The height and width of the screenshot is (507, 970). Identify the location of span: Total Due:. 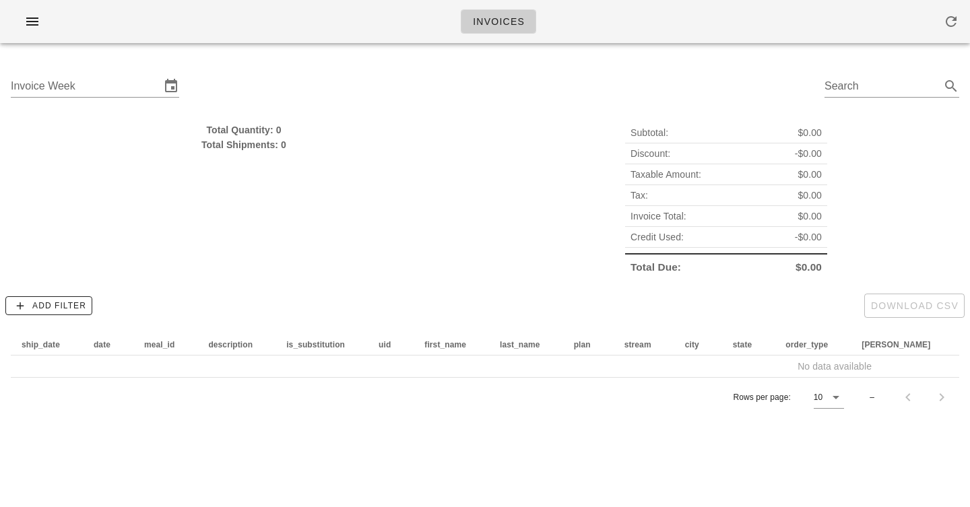
(656, 268).